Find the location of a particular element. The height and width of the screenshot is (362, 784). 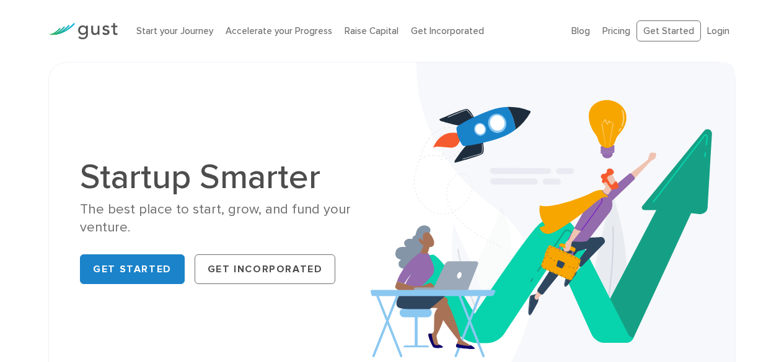

h1: Startup Smarter is located at coordinates (231, 177).